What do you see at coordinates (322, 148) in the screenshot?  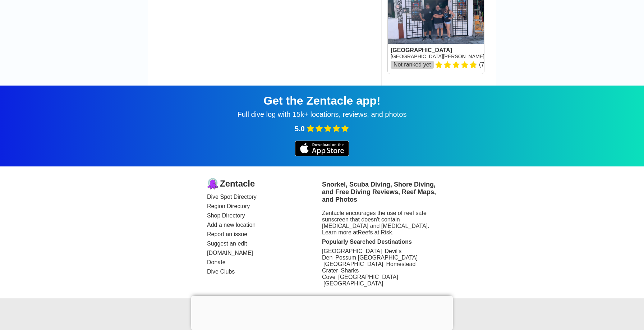 I see `img: iOS app store` at bounding box center [322, 148].